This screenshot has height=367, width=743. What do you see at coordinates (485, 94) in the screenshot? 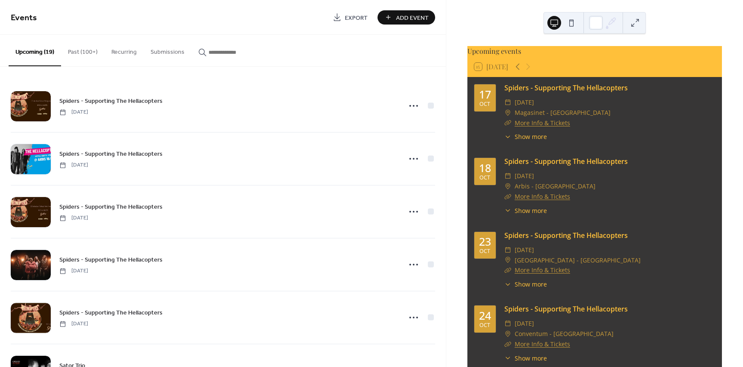
I see `div: 17` at bounding box center [485, 94].